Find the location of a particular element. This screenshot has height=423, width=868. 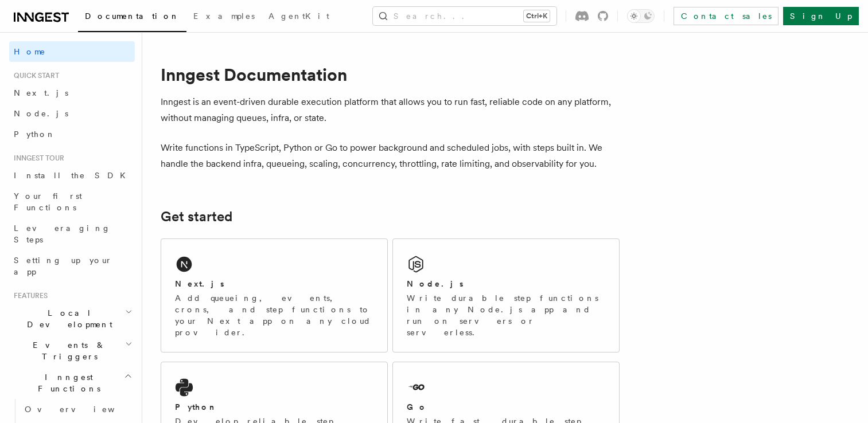

span: Install the SDK is located at coordinates (73, 175).